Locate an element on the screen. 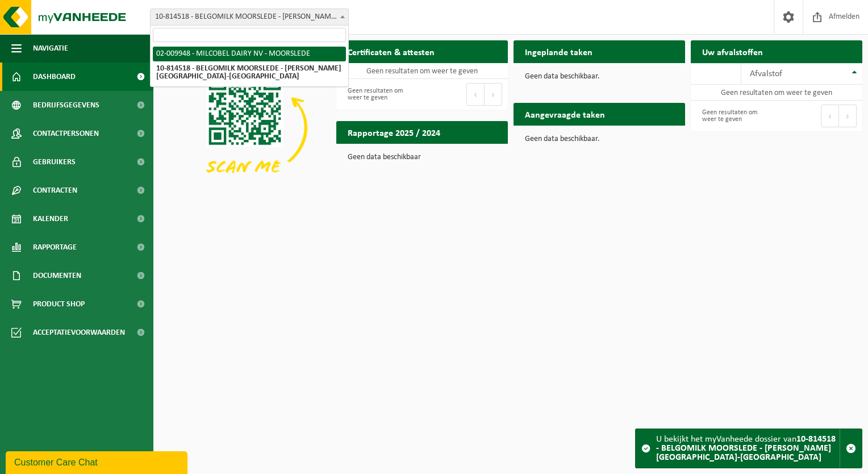  img: Download de VHEPlus App is located at coordinates (245, 127).